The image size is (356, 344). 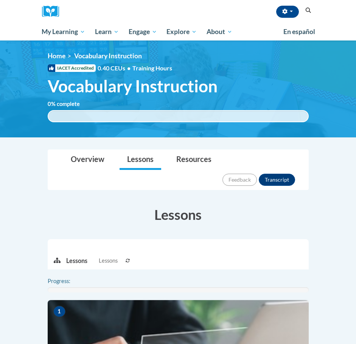 I want to click on span: En español, so click(x=300, y=31).